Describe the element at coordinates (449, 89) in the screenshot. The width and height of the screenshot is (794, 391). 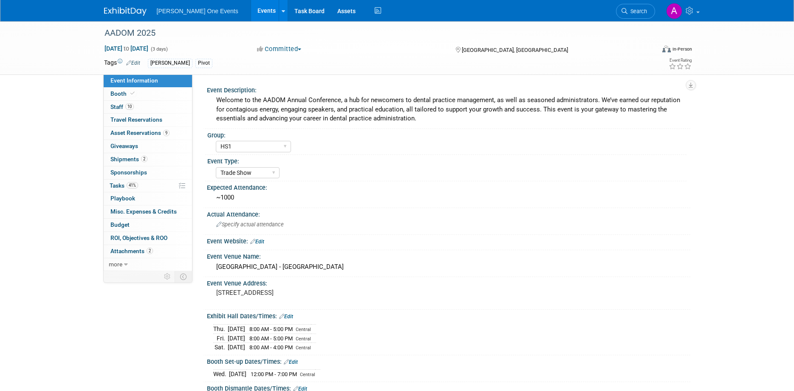
I see `div: Event Description:` at that location.